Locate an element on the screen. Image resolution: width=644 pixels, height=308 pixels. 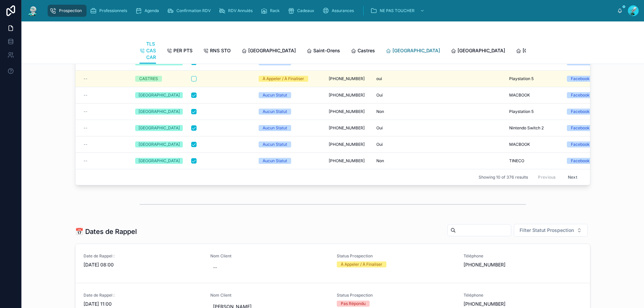
span: TLS CAS CAR is located at coordinates (151, 51).